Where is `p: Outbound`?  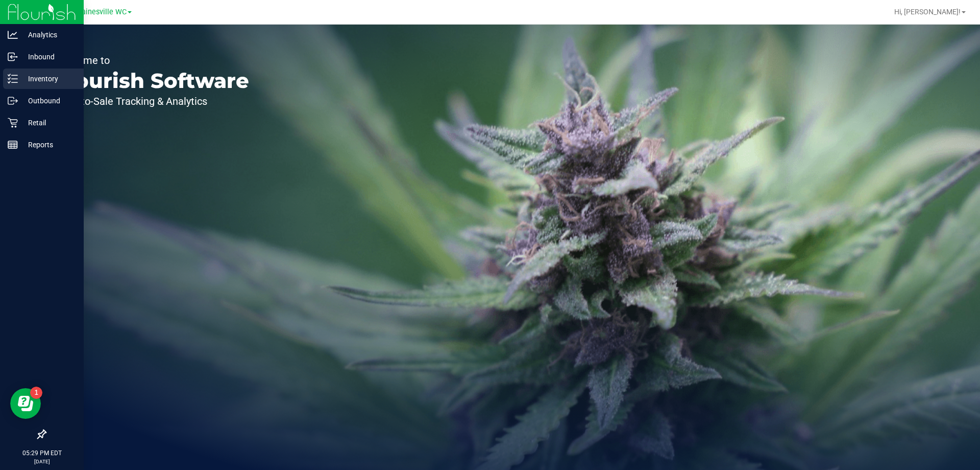
p: Outbound is located at coordinates (49, 101).